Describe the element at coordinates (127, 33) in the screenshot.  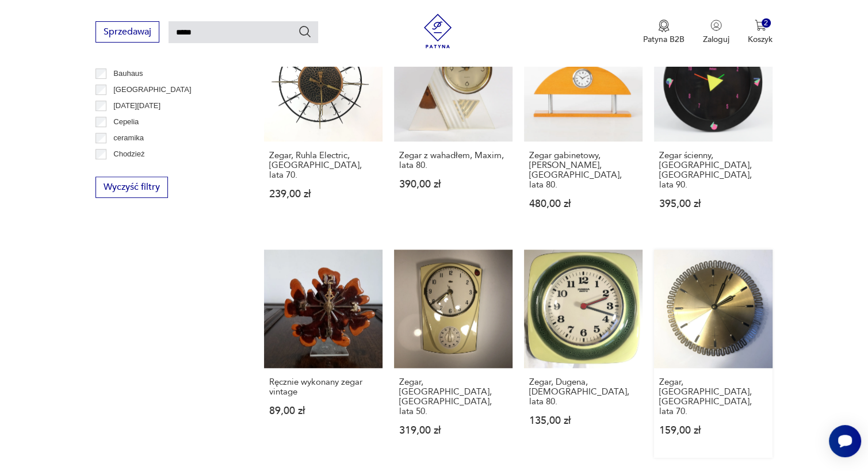
I see `a: Sprzedawaj` at that location.